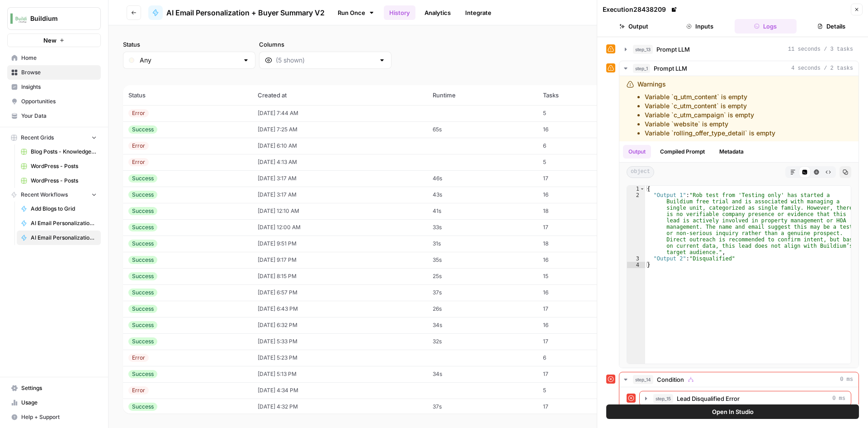 The width and height of the screenshot is (868, 428). I want to click on td: 31s, so click(483, 243).